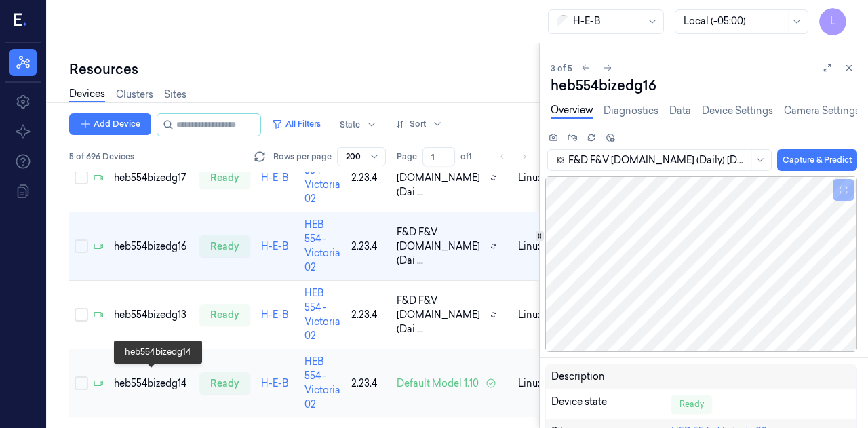 The width and height of the screenshot is (868, 428). What do you see at coordinates (302, 156) in the screenshot?
I see `p: Rows per page` at bounding box center [302, 156].